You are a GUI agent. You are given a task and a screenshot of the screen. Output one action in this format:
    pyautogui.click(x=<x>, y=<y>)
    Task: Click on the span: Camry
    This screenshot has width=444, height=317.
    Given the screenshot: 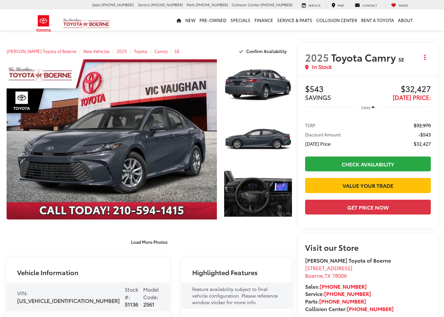 What is the action you would take?
    pyautogui.click(x=161, y=51)
    